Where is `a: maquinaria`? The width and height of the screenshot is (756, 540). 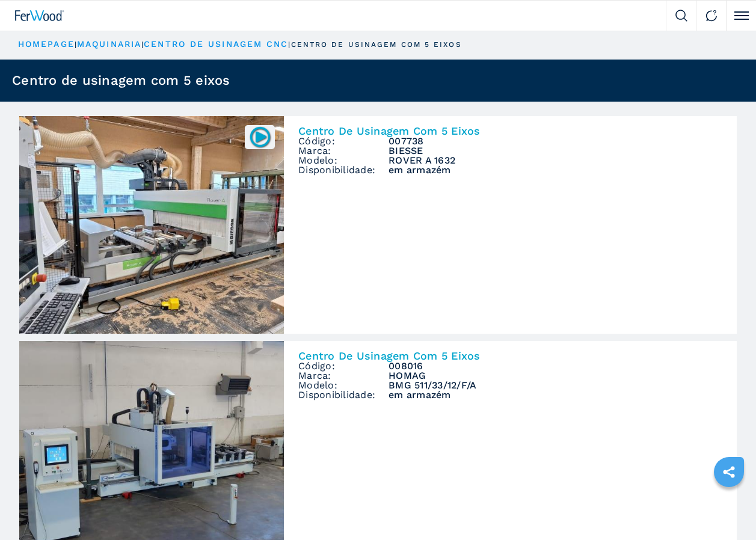 a: maquinaria is located at coordinates (109, 44).